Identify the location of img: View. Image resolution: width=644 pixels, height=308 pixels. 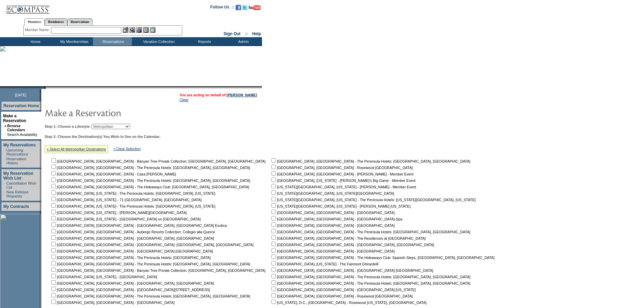
(132, 30).